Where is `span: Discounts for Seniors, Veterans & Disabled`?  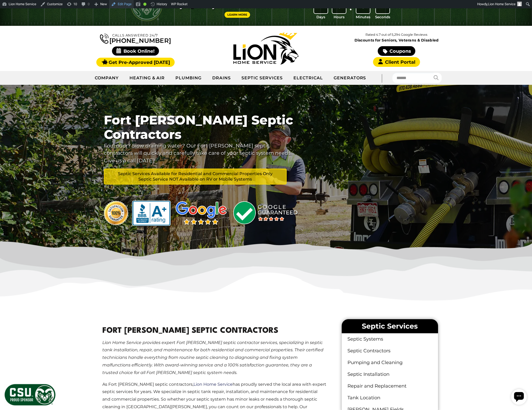 span: Discounts for Seniors, Veterans & Disabled is located at coordinates (397, 40).